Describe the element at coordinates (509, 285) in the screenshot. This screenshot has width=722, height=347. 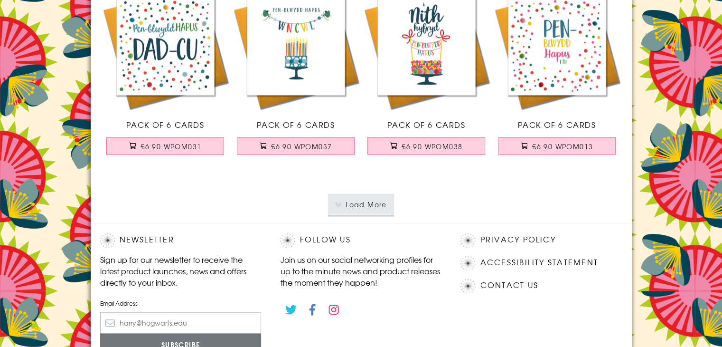
I see `a: Contact Us` at that location.